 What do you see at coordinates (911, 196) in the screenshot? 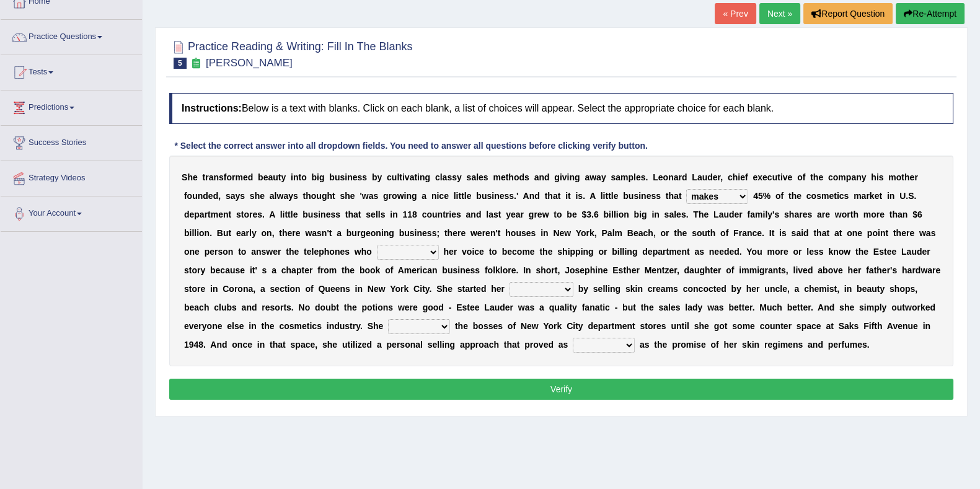
I see `b: S` at bounding box center [911, 196].